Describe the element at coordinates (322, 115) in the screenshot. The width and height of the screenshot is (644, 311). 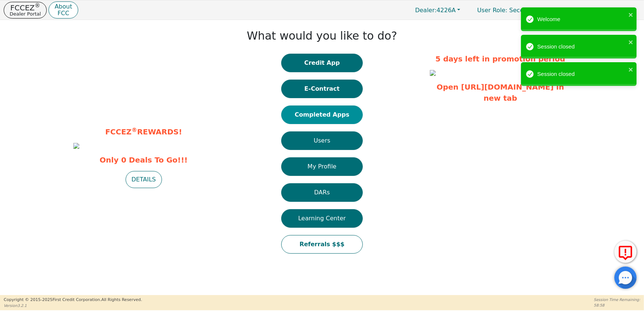
I see `button: Completed Apps` at that location.